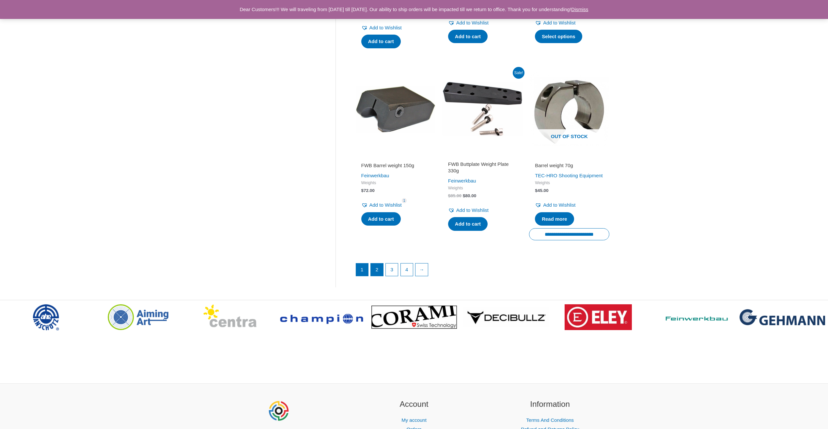 Image resolution: width=828 pixels, height=429 pixels. I want to click on img: Barrel weight 70g, so click(570, 109).